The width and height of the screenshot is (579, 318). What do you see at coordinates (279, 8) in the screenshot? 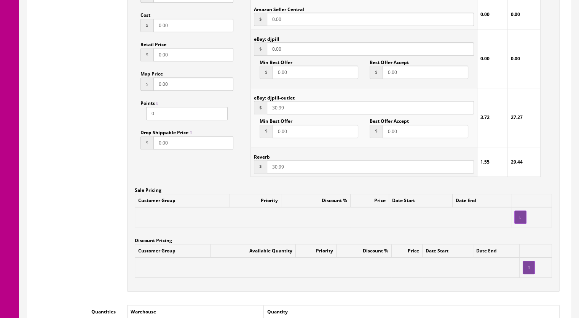
I see `label: Amazon Seller Central` at bounding box center [279, 8].